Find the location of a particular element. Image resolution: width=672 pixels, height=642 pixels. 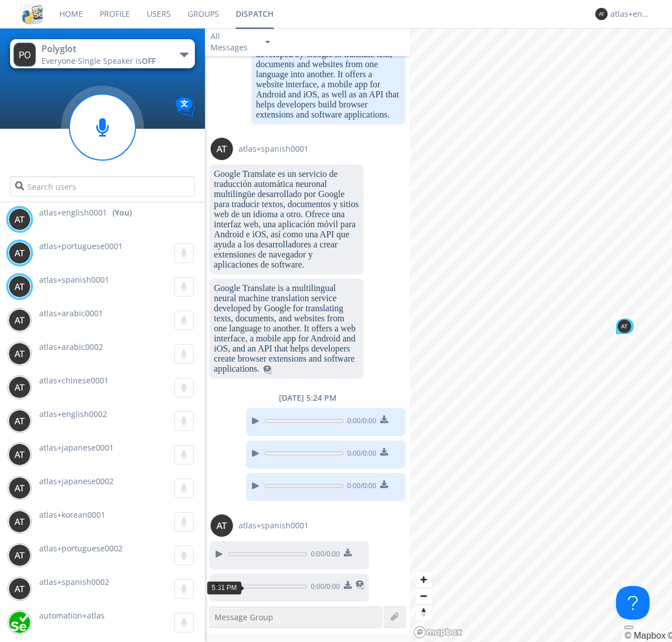

span: atlas+arabic0001 is located at coordinates (71, 313).